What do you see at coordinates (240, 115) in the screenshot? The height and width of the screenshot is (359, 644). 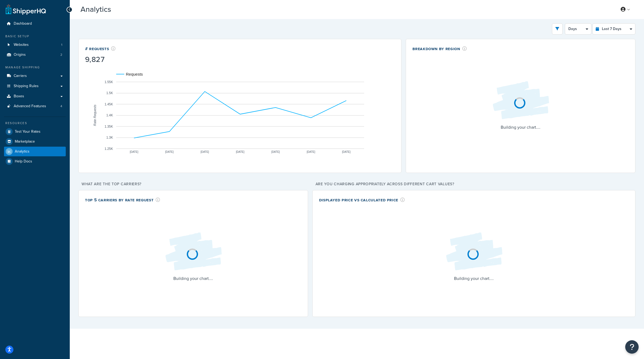 I see `svg: A chart.` at bounding box center [240, 115].